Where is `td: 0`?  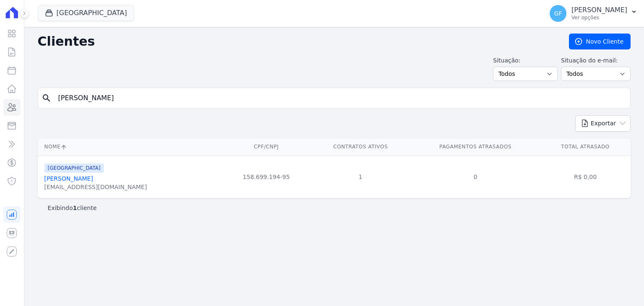 td: 0 is located at coordinates (475, 176).